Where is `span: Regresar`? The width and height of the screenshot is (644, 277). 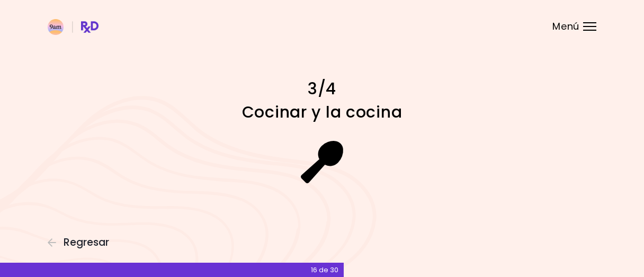 span: Regresar is located at coordinates (86, 243).